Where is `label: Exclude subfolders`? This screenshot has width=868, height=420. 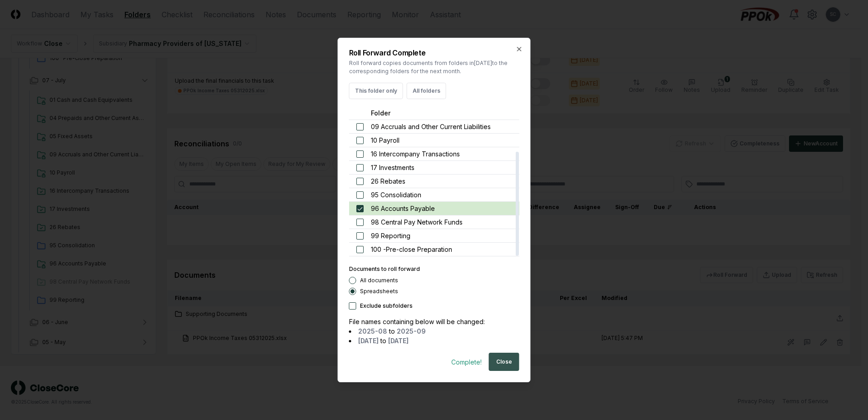
label: Exclude subfolders is located at coordinates (386, 306).